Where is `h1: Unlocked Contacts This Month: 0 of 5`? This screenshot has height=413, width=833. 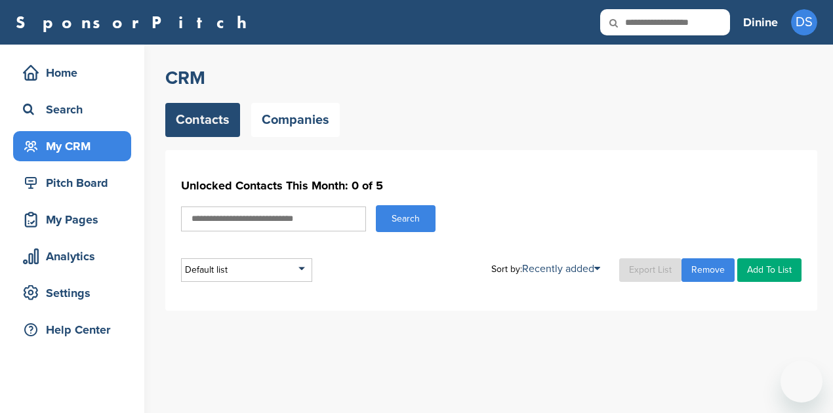
h1: Unlocked Contacts This Month: 0 of 5 is located at coordinates (491, 186).